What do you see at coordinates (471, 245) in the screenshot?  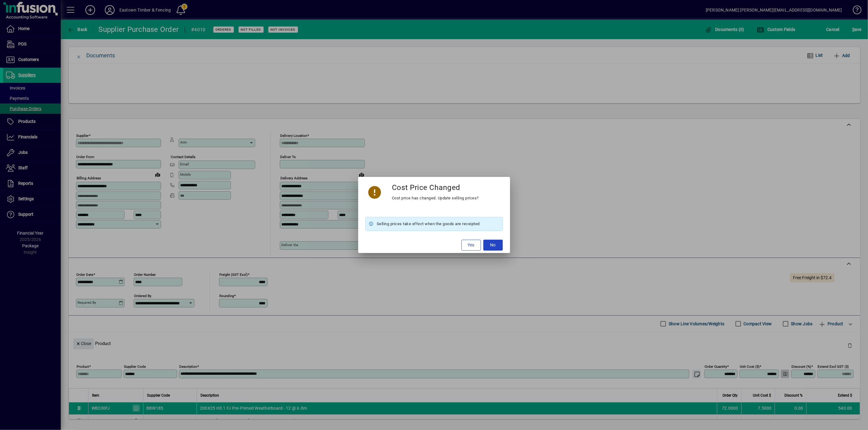 I see `button: Yes` at bounding box center [471, 245].